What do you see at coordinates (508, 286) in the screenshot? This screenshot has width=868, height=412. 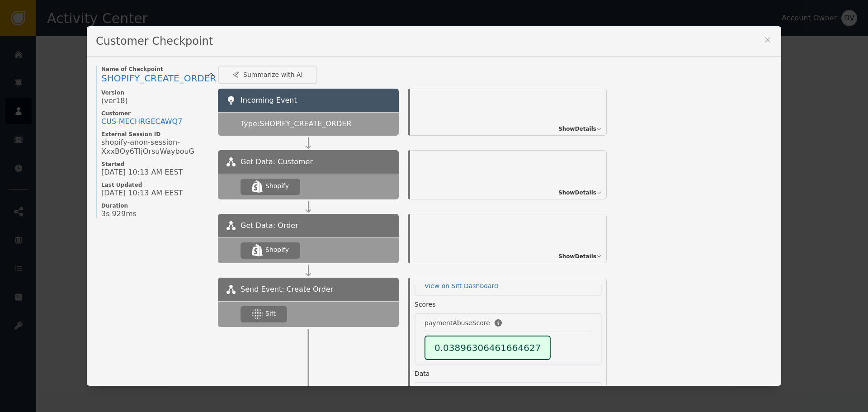 I see `a: View on Sift Dashboard` at bounding box center [508, 286].